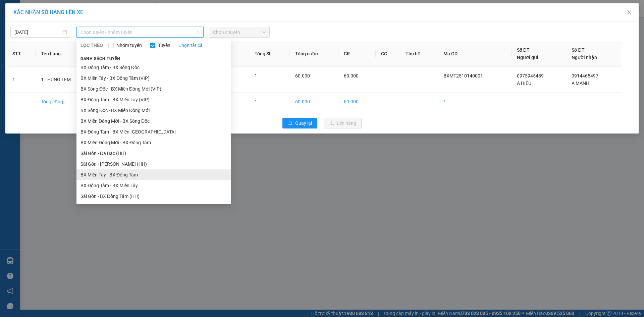 The height and width of the screenshot is (317, 644). Describe the element at coordinates (154, 78) in the screenshot. I see `li: BX Miền Tây - BX Đồng Tâm (VIP)` at that location.